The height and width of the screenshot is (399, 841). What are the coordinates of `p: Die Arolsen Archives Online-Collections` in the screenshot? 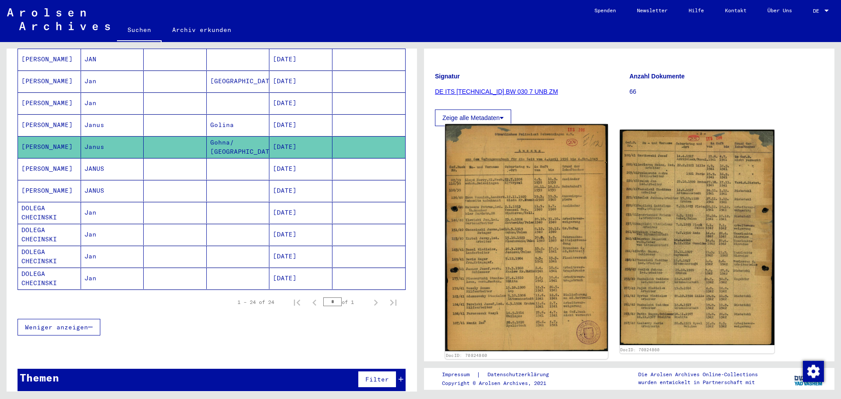 It's located at (698, 375).